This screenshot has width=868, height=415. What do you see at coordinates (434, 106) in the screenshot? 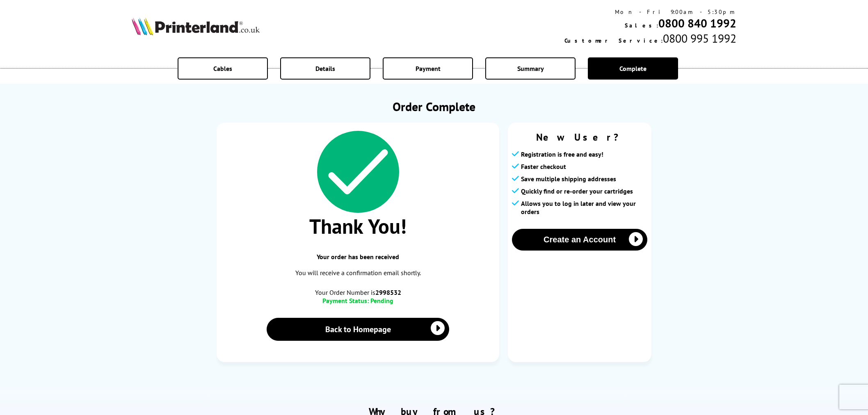
I see `h1: Order Complete` at bounding box center [434, 106].